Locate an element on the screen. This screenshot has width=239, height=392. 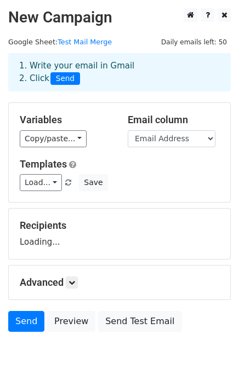
div: 1. Write your email in Gmail 2. Click is located at coordinates (119, 72).